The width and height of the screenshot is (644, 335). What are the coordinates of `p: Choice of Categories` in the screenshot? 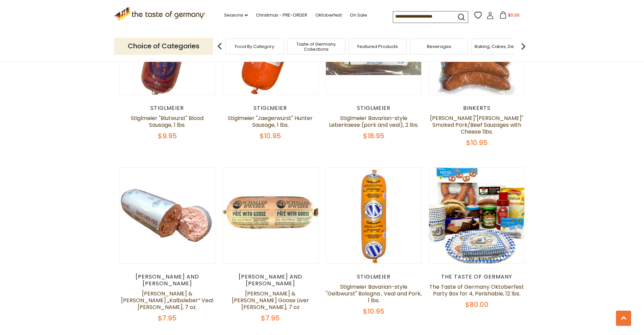 It's located at (164, 46).